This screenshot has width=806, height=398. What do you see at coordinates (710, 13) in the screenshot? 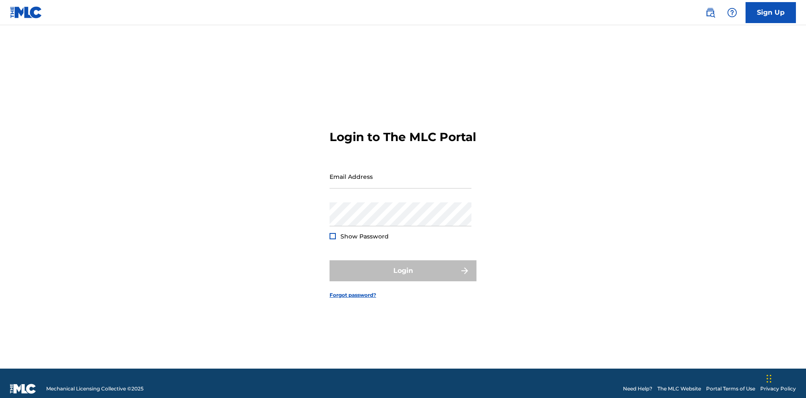
I see `img: search` at bounding box center [710, 13].